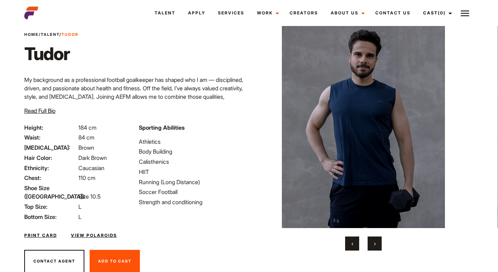  Describe the element at coordinates (51, 137) in the screenshot. I see `span: Waist:` at that location.